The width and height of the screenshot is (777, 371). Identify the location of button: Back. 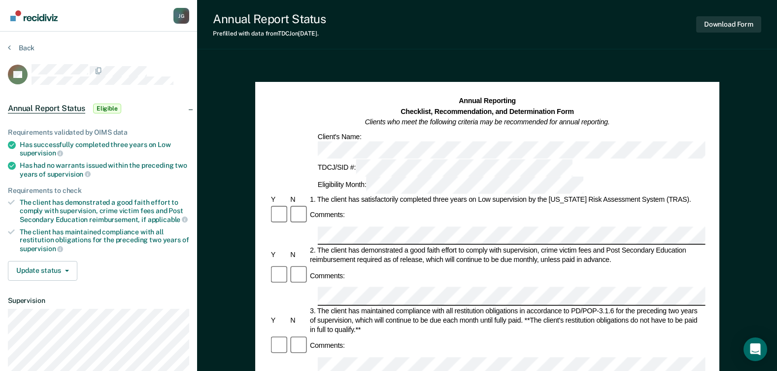
(21, 48).